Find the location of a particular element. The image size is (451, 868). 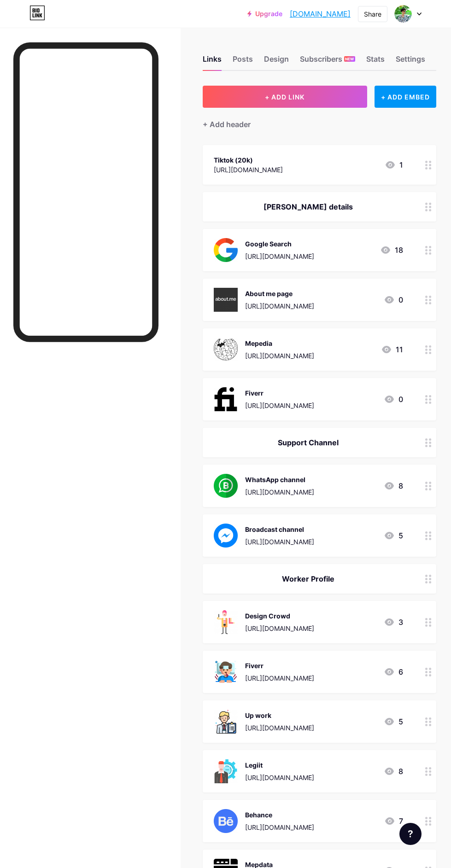

div: Up work is located at coordinates (280, 715).